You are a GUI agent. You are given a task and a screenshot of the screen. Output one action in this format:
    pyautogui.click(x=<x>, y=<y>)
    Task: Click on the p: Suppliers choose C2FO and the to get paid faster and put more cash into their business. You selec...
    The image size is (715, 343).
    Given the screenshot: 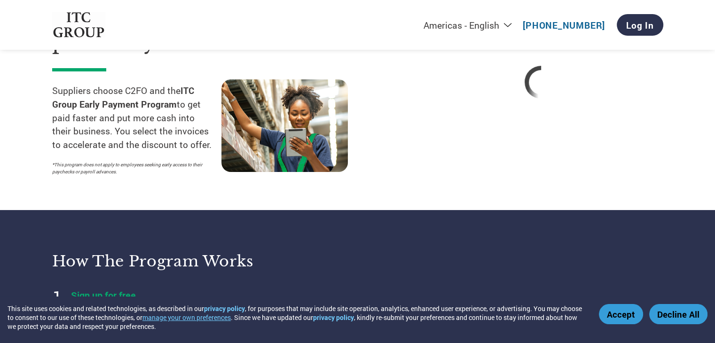 What is the action you would take?
    pyautogui.click(x=137, y=118)
    